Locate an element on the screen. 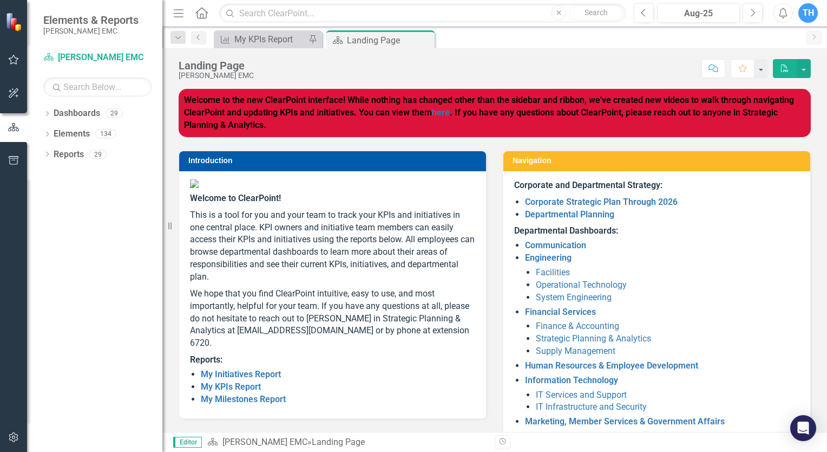 The width and height of the screenshot is (827, 452). span: Welcome to ClearPoint! is located at coordinates (236, 198).